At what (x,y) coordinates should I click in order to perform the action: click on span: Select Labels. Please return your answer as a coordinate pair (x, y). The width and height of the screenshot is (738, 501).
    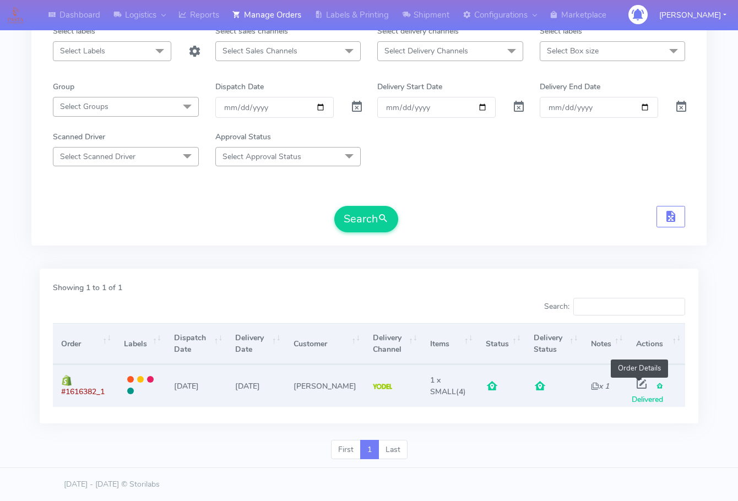
    Looking at the image, I should click on (83, 51).